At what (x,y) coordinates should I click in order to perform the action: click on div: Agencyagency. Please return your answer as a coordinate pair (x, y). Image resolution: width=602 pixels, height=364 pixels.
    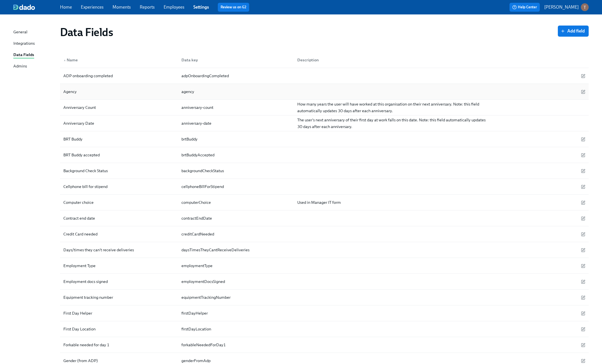
    Looking at the image, I should click on (324, 92).